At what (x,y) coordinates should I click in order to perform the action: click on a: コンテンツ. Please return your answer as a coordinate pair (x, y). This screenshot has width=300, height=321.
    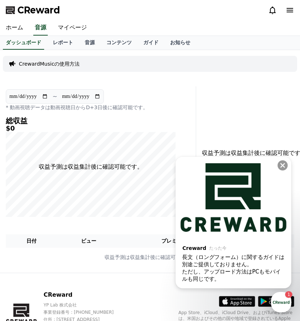
    Looking at the image, I should click on (119, 43).